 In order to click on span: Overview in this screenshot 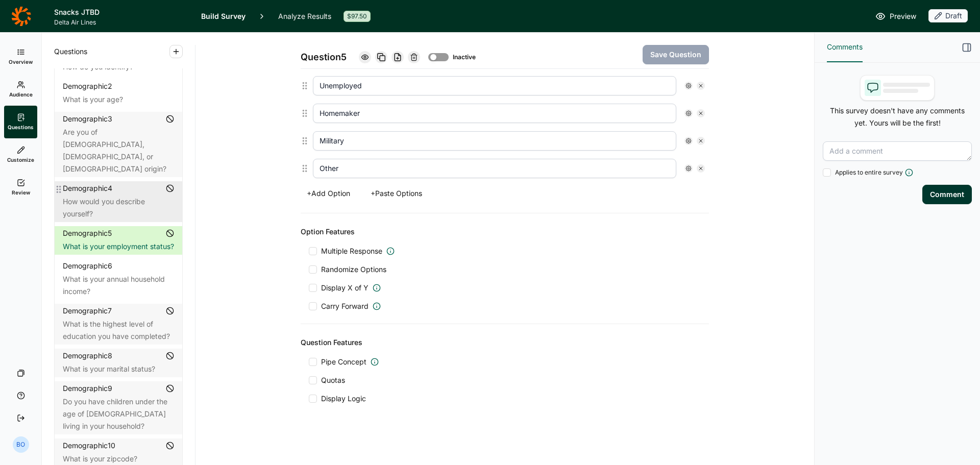, I will do `click(20, 62)`.